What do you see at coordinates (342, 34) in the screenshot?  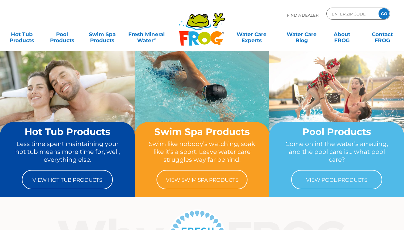 I see `a: AboutFROG` at bounding box center [342, 34].